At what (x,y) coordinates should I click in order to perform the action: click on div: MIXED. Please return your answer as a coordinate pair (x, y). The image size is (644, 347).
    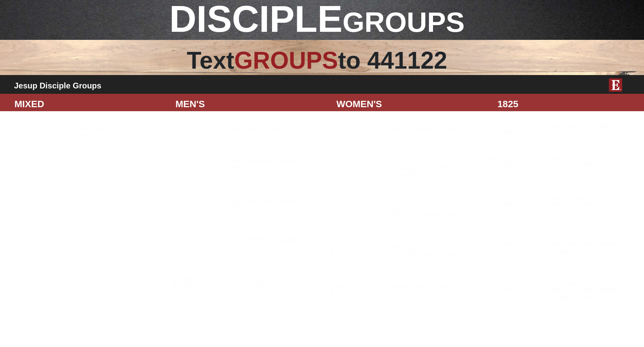
    Looking at the image, I should click on (90, 104).